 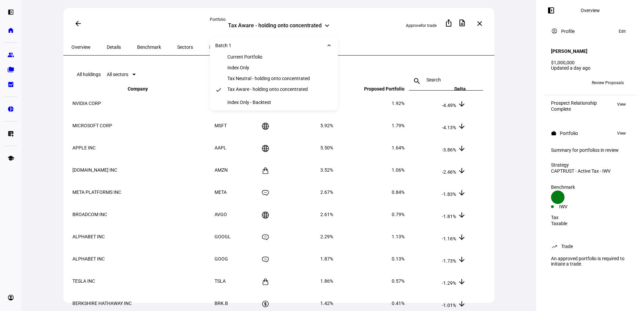 What do you see at coordinates (11, 55) in the screenshot?
I see `a: group` at bounding box center [11, 55].